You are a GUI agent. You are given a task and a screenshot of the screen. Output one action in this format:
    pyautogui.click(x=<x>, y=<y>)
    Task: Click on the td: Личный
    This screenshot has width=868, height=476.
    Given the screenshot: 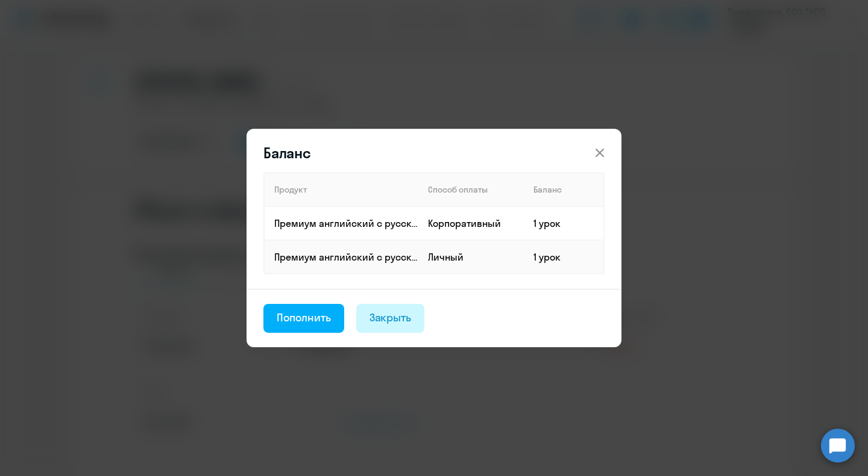 What is the action you would take?
    pyautogui.click(x=470, y=257)
    